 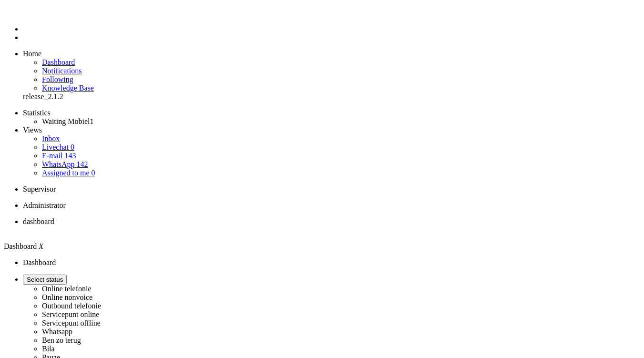 What do you see at coordinates (331, 230) in the screenshot?
I see `div: Close tab` at bounding box center [331, 230].